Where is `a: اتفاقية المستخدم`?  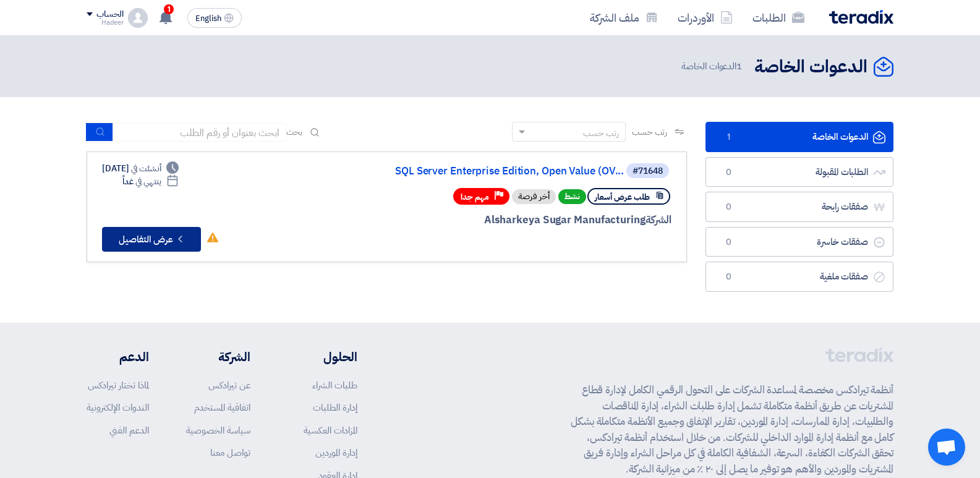 a: اتفاقية المستخدم is located at coordinates (222, 407).